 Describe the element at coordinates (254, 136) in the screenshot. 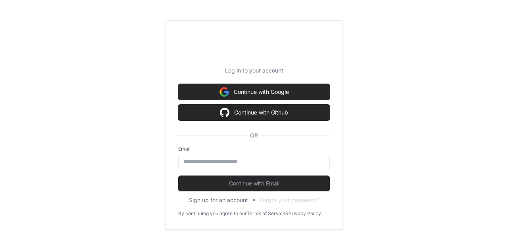

I see `span: OR` at that location.